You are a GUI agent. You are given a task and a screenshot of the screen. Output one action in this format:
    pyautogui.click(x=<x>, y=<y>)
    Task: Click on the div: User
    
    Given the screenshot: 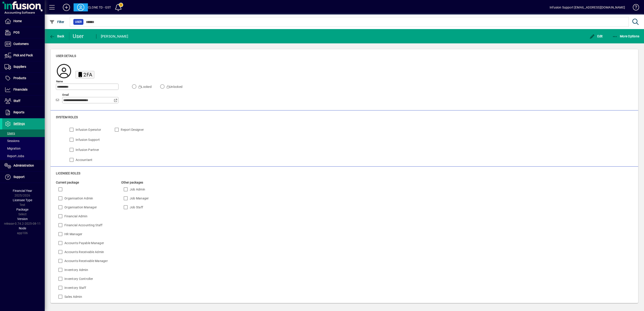 What is the action you would take?
    pyautogui.click(x=82, y=36)
    